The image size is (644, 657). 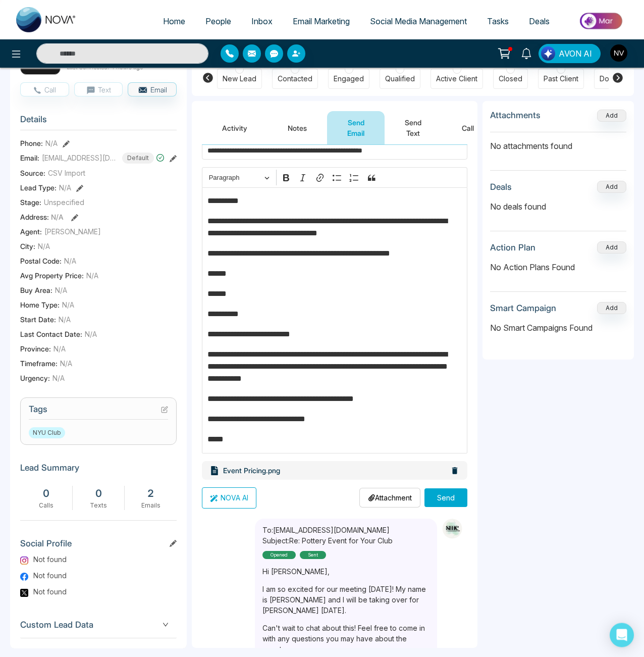 I want to click on span: Custom Lead Data, so click(x=98, y=625).